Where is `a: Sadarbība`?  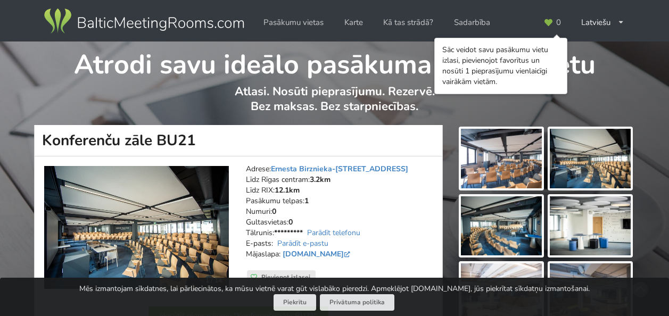
a: Sadarbība is located at coordinates (472, 22).